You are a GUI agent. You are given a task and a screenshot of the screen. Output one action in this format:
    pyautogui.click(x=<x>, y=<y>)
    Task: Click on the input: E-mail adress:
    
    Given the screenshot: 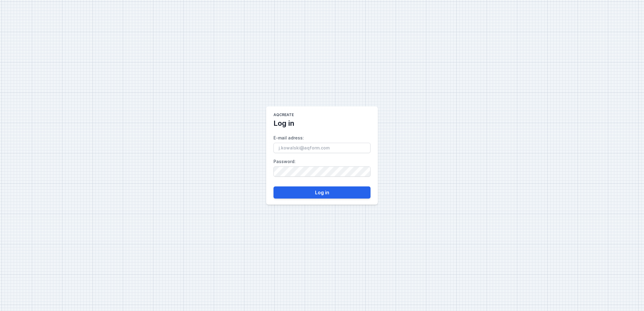 What is the action you would take?
    pyautogui.click(x=322, y=148)
    